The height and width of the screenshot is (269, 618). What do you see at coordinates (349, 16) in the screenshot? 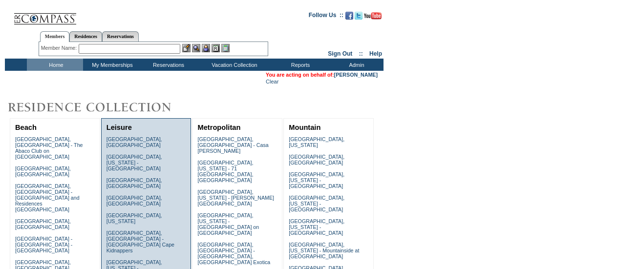
I see `img: Become our fan on Facebook` at bounding box center [349, 16].